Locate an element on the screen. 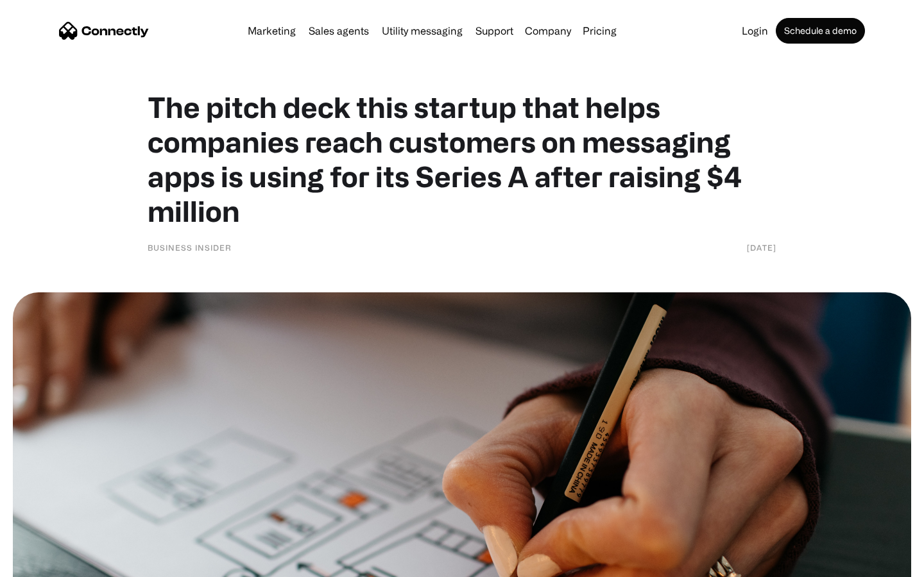 The image size is (924, 577). a: Pricing is located at coordinates (599, 31).